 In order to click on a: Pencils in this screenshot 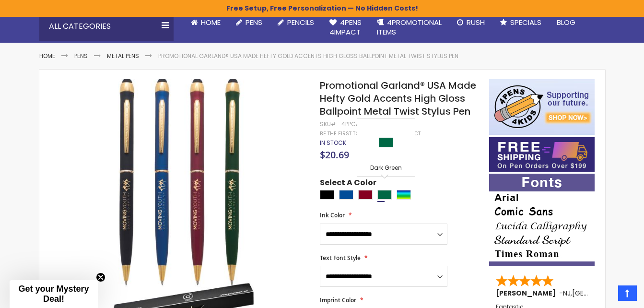, I will do `click(296, 22)`.